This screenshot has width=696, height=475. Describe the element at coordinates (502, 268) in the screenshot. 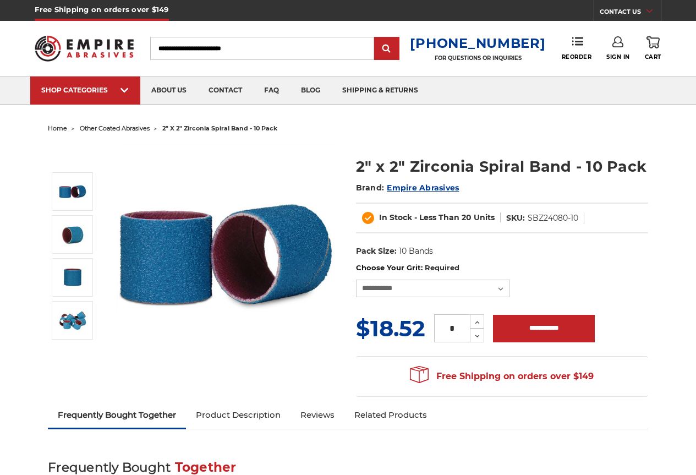

I see `label: Choose Your Grit:` at that location.